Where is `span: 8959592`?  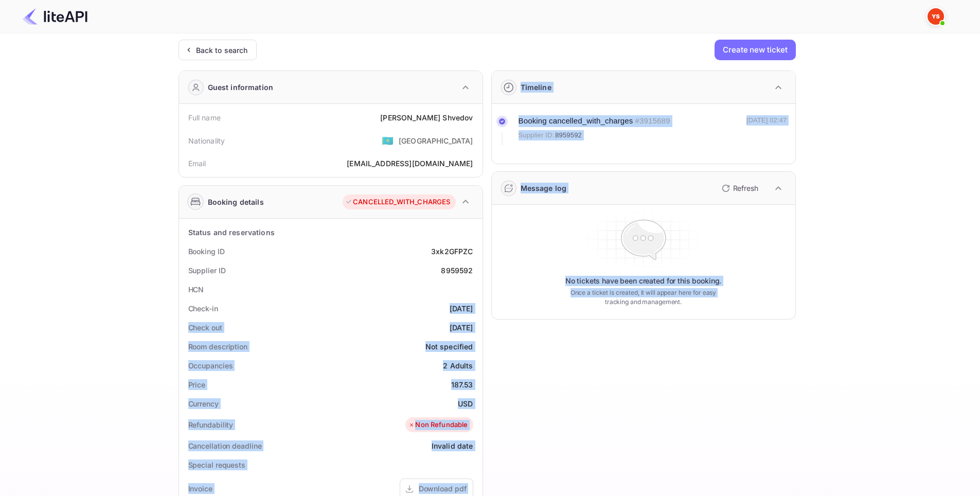
span: 8959592 is located at coordinates (569, 135).